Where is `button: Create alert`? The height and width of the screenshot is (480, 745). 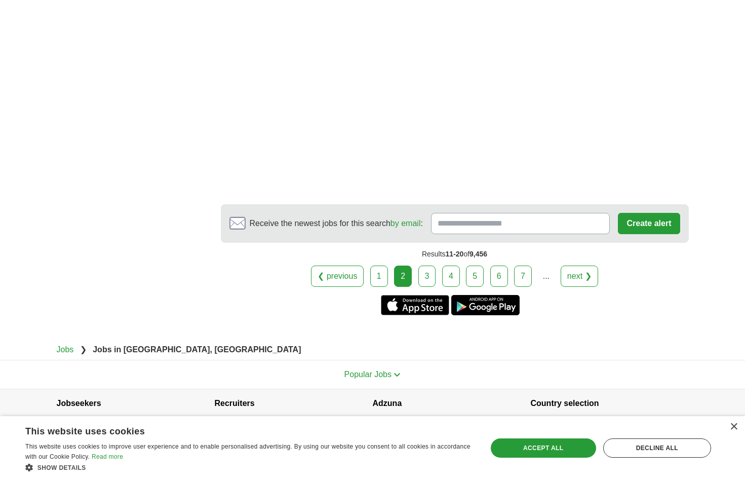 button: Create alert is located at coordinates (649, 223).